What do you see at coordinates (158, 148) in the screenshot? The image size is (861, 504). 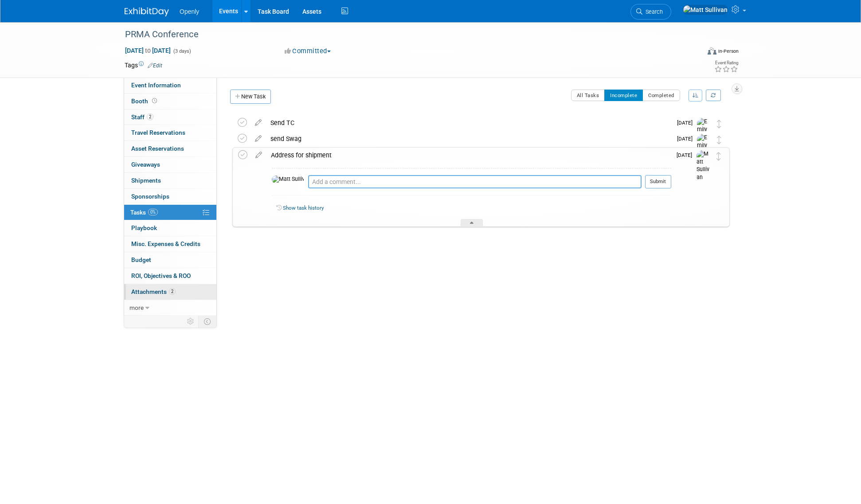 I see `span: Asset Reservations` at bounding box center [158, 148].